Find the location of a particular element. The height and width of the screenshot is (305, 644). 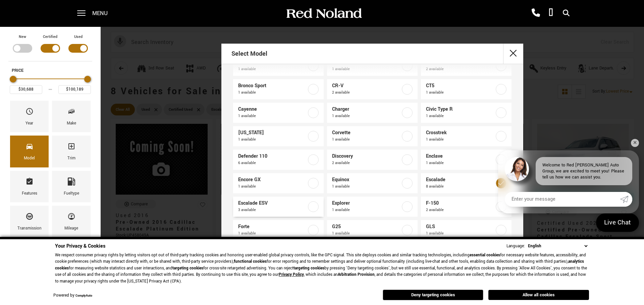

span: Forte is located at coordinates (272, 227).